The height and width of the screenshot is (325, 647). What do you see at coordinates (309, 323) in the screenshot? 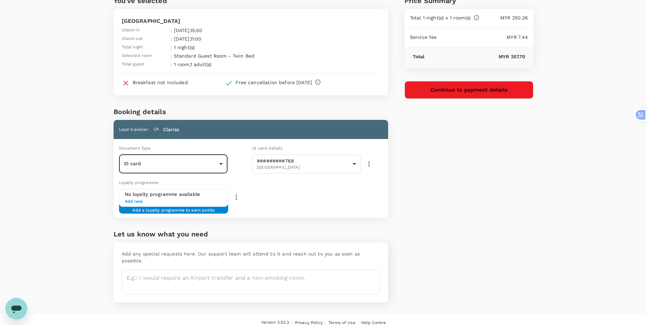
I see `span: Privacy Policy` at bounding box center [309, 323].